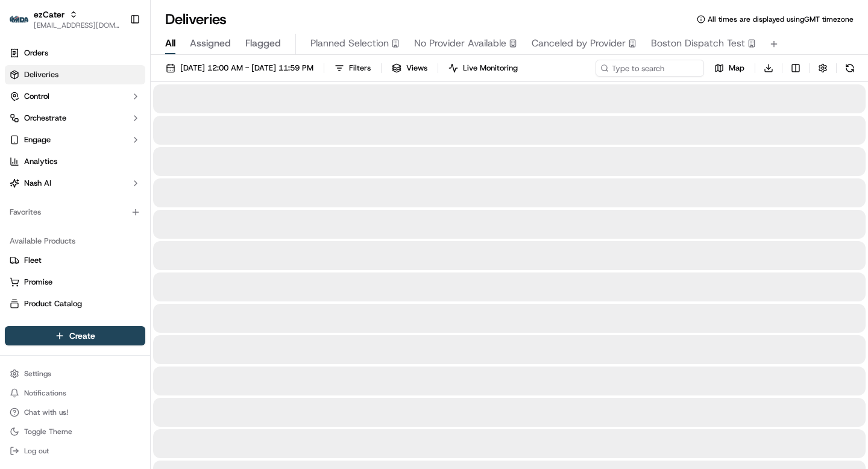 This screenshot has width=868, height=469. I want to click on button: Views, so click(409, 68).